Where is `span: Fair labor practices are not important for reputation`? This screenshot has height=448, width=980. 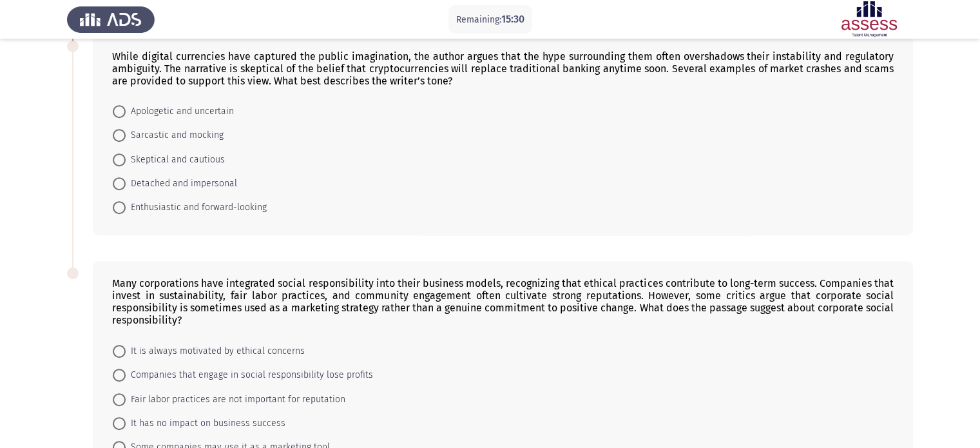 span: Fair labor practices are not important for reputation is located at coordinates (235, 400).